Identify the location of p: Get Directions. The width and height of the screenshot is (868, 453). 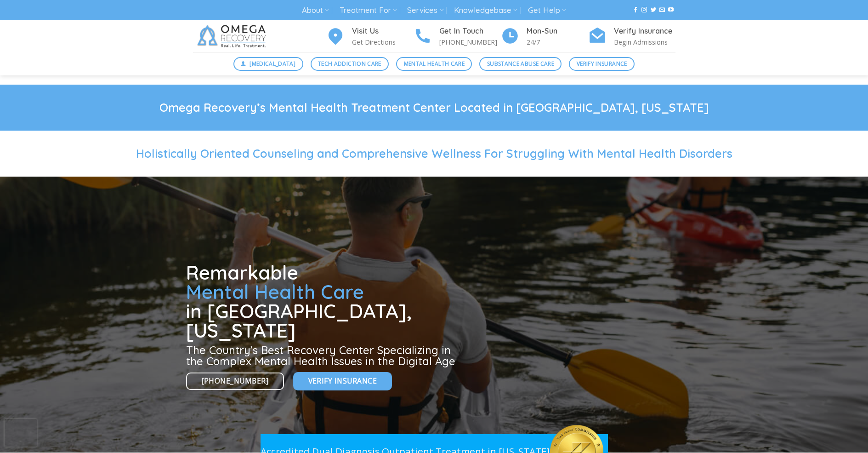
(383, 42).